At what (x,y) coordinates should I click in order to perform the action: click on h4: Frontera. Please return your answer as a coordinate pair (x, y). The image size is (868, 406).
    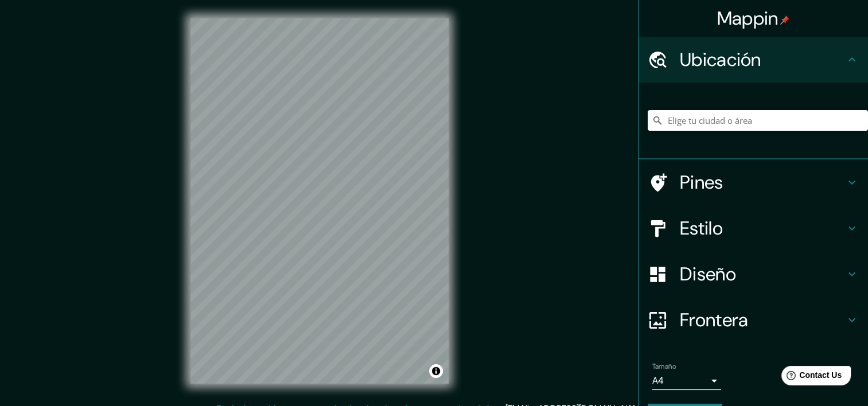
    Looking at the image, I should click on (762, 320).